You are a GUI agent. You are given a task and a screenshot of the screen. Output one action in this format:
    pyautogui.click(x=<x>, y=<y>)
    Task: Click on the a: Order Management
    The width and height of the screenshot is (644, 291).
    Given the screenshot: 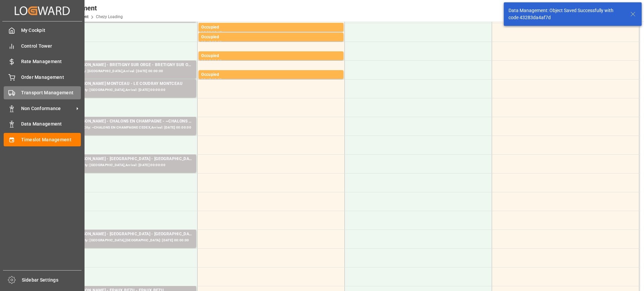 What is the action you would take?
    pyautogui.click(x=42, y=77)
    